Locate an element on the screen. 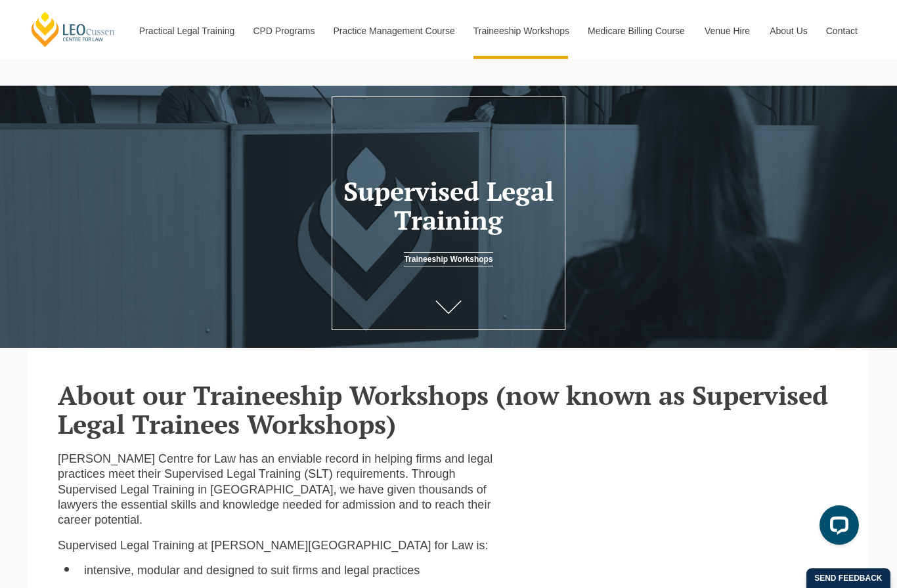  h2: About our Traineeship Workshops (now known as Supervised Legal Trainees Workshops) is located at coordinates (448, 410).